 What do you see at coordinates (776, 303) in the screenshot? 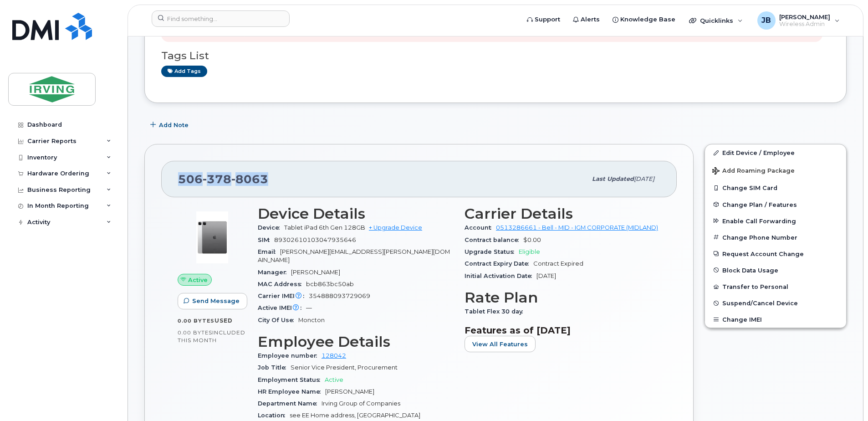
I see `button: Suspend/Cancel Device` at bounding box center [776, 303].